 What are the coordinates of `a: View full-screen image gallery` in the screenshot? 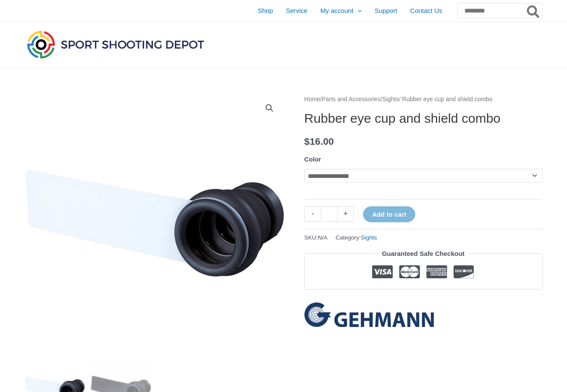 It's located at (270, 108).